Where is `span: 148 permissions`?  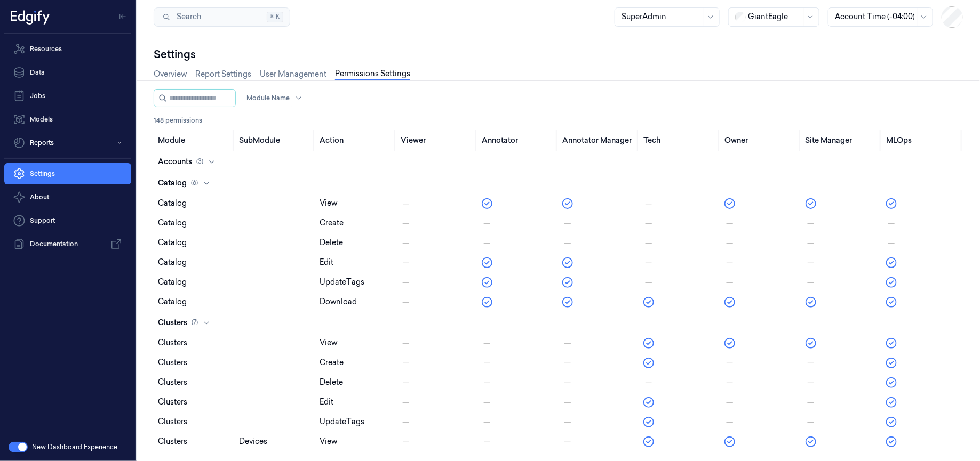 span: 148 permissions is located at coordinates (178, 121).